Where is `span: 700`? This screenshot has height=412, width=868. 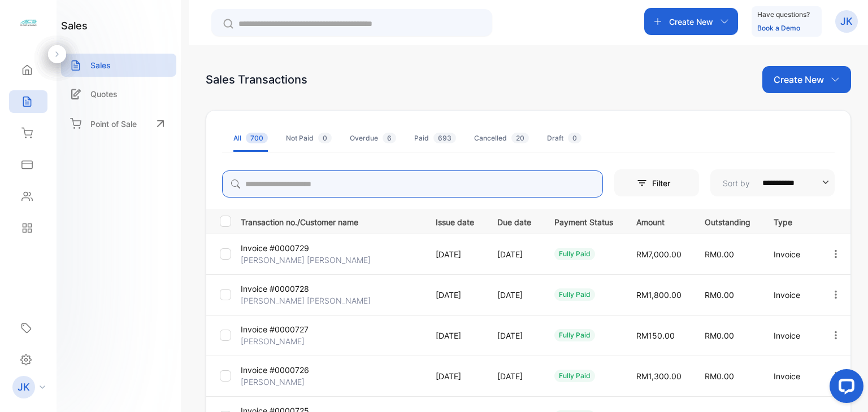 span: 700 is located at coordinates (257, 138).